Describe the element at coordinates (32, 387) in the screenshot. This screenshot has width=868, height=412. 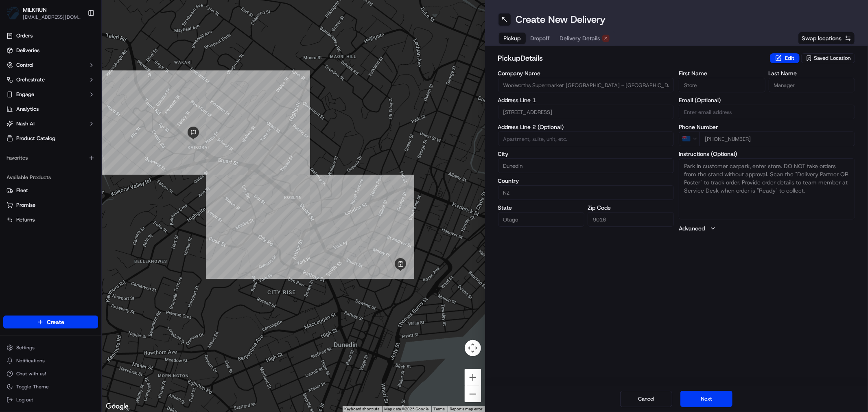
I see `span: Toggle Theme` at that location.